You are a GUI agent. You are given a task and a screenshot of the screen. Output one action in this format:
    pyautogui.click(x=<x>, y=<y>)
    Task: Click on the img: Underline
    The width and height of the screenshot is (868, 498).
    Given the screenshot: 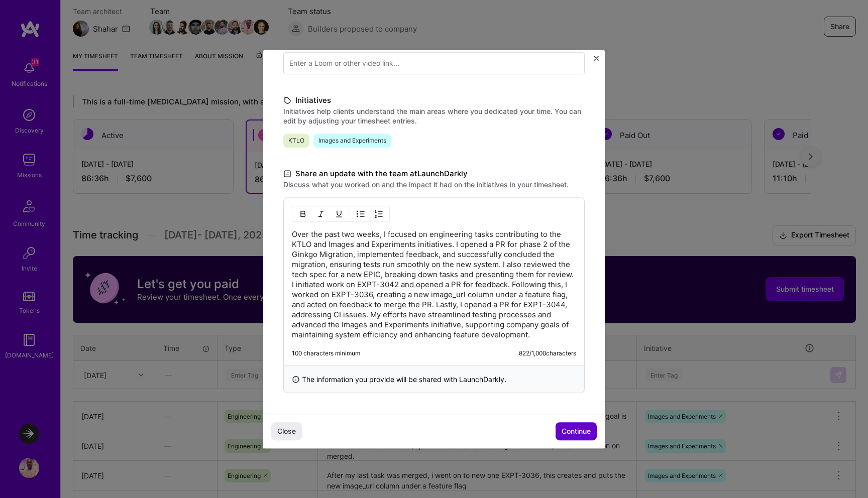 What is the action you would take?
    pyautogui.click(x=339, y=214)
    